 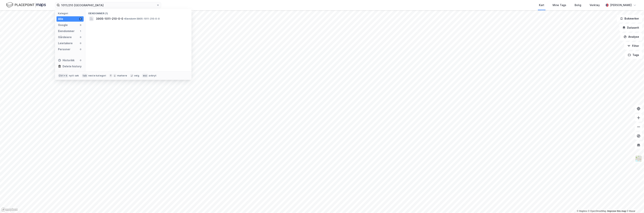 I want to click on input: Søk på adresse, matrikkel, gårdeiere, leietakere eller personer, so click(x=108, y=5).